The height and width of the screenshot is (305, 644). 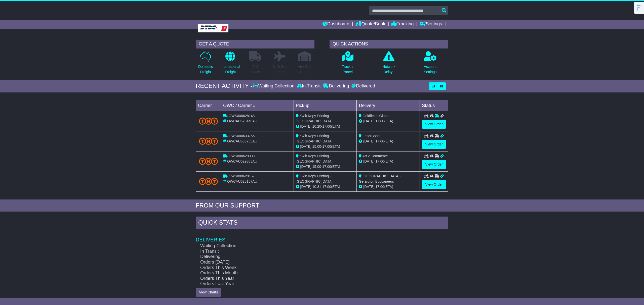 I want to click on p: Full Loads, so click(x=255, y=69).